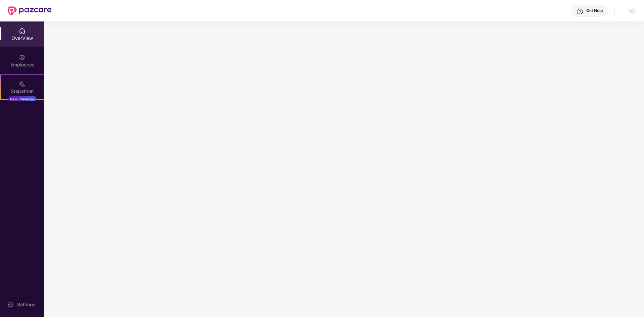  I want to click on img: New Pazcare Logo, so click(30, 11).